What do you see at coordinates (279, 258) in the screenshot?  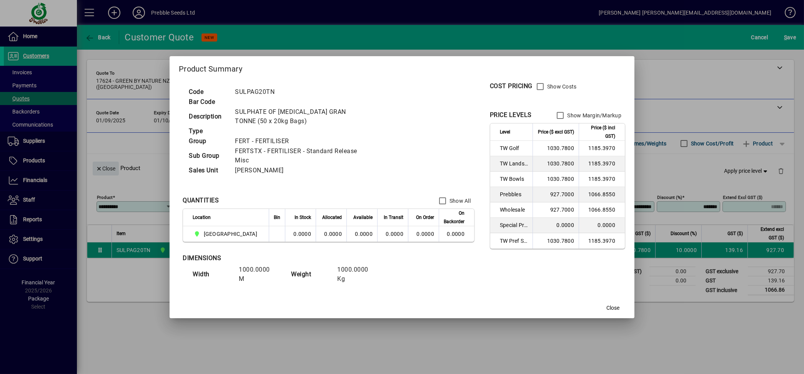 I see `div: DIMENSIONS` at bounding box center [279, 258].